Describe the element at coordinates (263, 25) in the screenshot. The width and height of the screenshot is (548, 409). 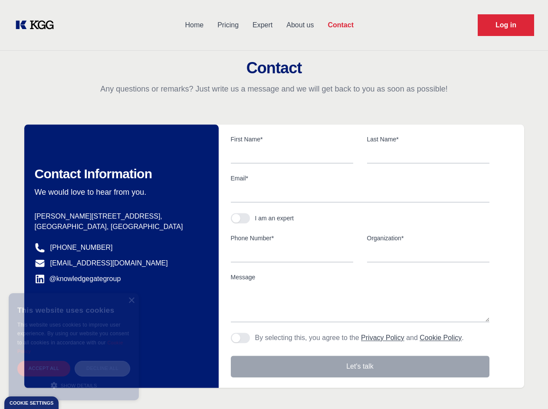
I see `a: Expert` at that location.